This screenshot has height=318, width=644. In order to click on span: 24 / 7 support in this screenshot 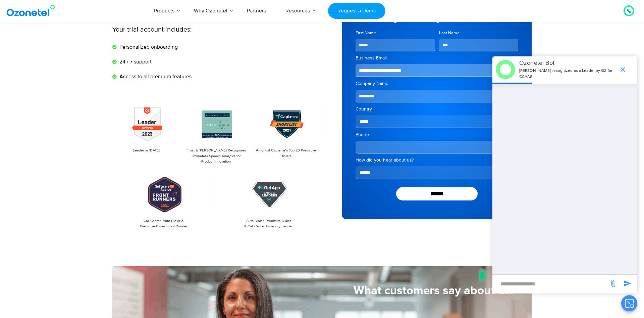, I will do `click(134, 61)`.